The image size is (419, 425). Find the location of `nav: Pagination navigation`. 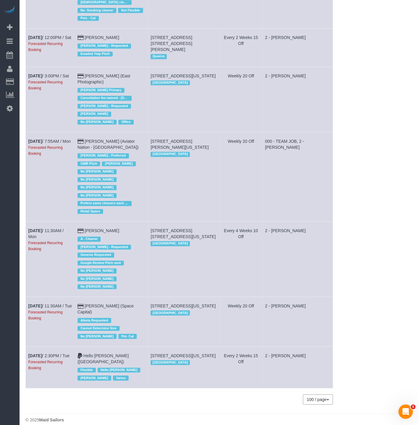

nav: Pagination navigation is located at coordinates (318, 400).